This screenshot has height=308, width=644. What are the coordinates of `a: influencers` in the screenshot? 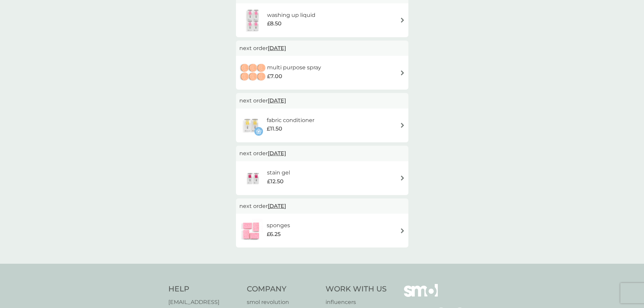 It's located at (356, 302).